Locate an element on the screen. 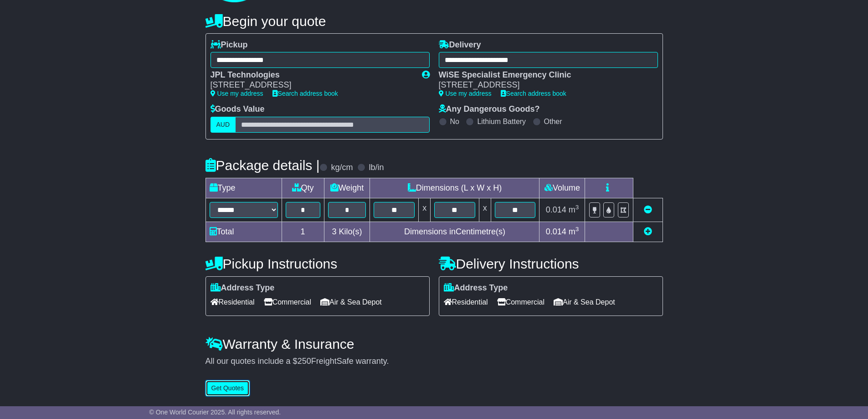 The width and height of the screenshot is (868, 419). label: lb/in is located at coordinates (376, 167).